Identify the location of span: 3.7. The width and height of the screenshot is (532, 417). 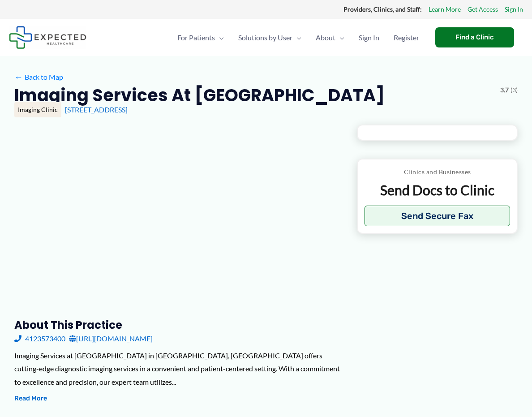
(504, 90).